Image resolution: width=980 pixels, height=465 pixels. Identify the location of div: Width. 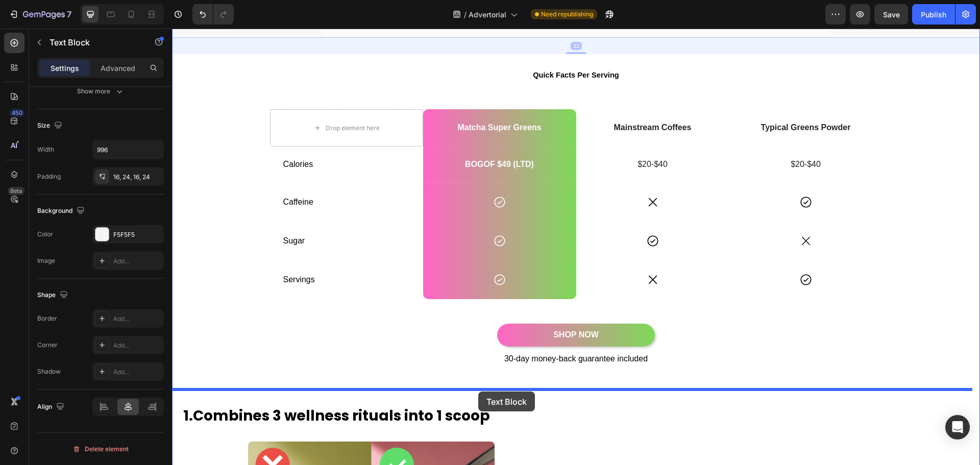
(46, 150).